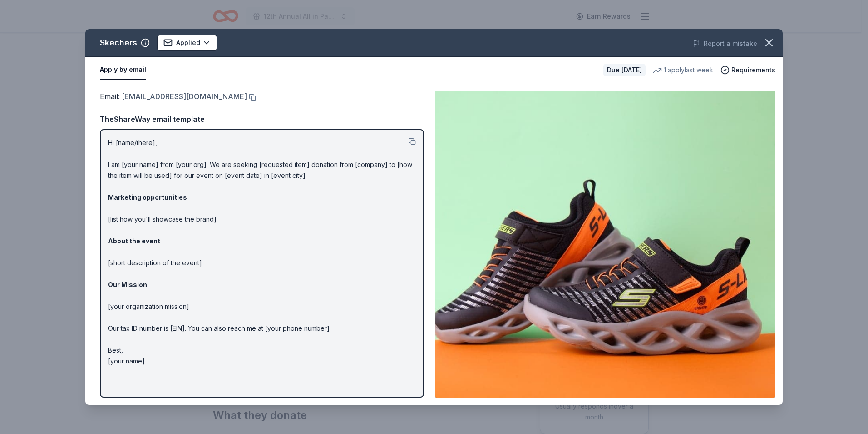 The height and width of the screenshot is (434, 868). Describe the element at coordinates (754, 70) in the screenshot. I see `span: Requirements` at that location.